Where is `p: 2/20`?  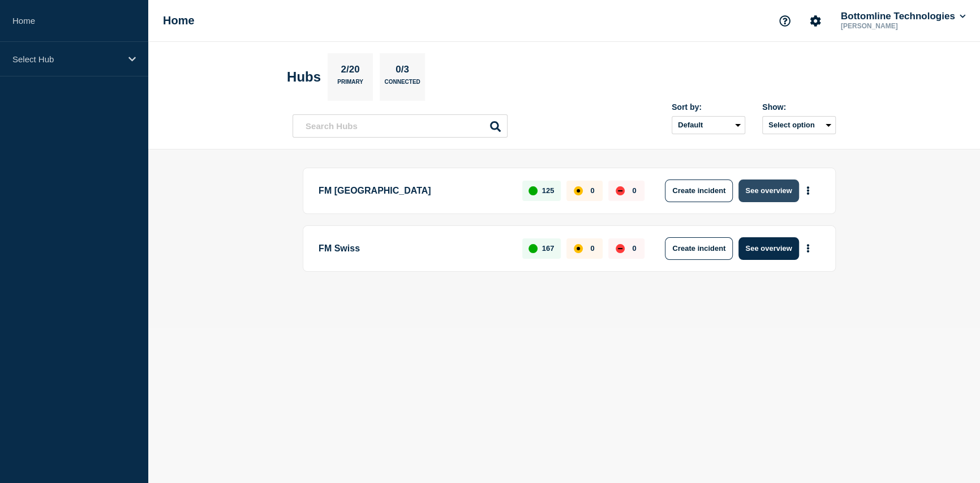
p: 2/20 is located at coordinates (350, 71).